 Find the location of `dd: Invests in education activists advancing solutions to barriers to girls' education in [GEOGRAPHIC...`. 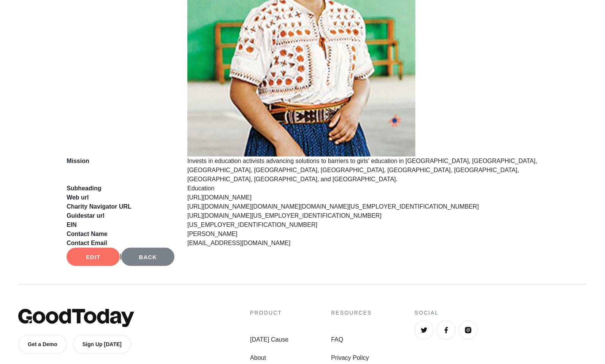

dd: Invests in education activists advancing solutions to barriers to girls' education in [GEOGRAPHIC... is located at coordinates (363, 170).